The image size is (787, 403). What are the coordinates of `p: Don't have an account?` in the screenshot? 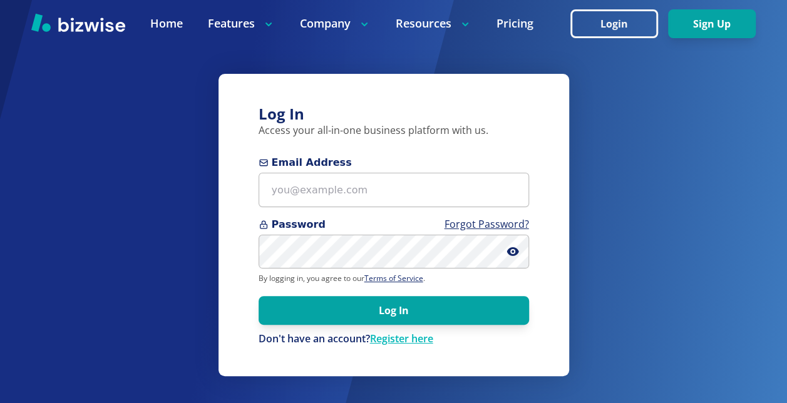 It's located at (394, 339).